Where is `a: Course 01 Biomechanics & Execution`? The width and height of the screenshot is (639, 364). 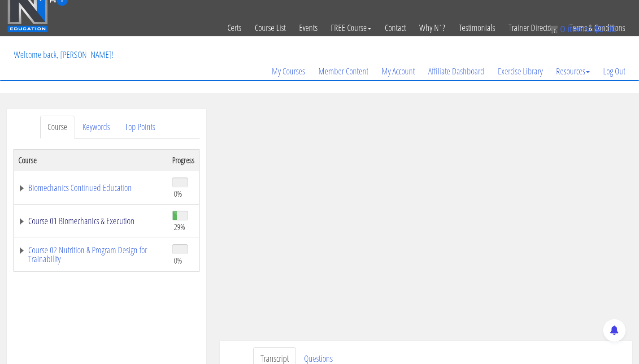
a: Course 01 Biomechanics & Execution is located at coordinates (91, 221).